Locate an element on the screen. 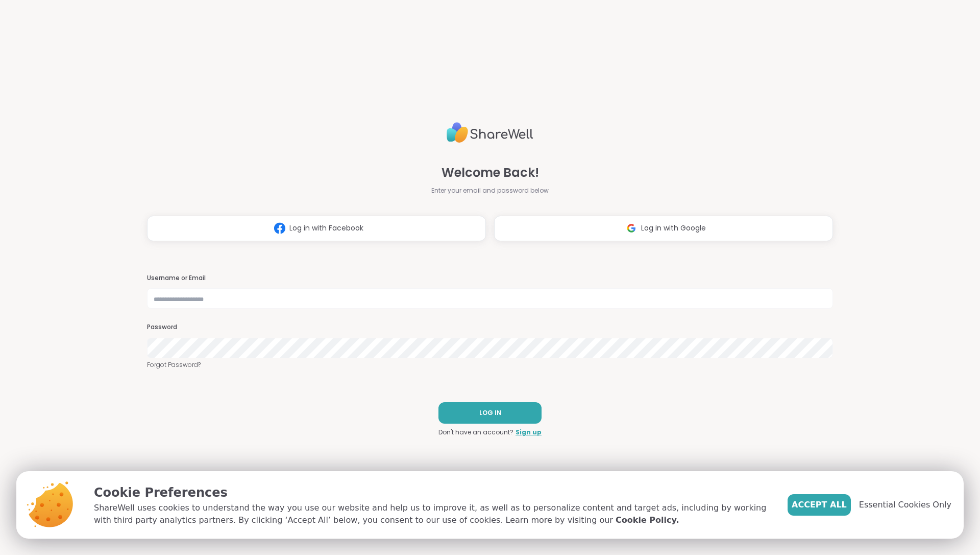 The height and width of the screenshot is (555, 980). a: Sign up is located at coordinates (528, 432).